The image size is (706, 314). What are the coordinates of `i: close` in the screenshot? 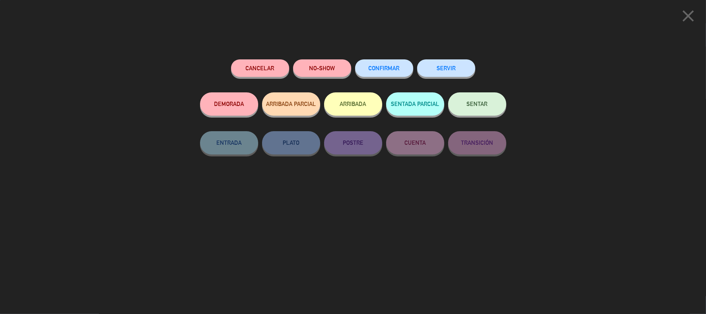 It's located at (688, 16).